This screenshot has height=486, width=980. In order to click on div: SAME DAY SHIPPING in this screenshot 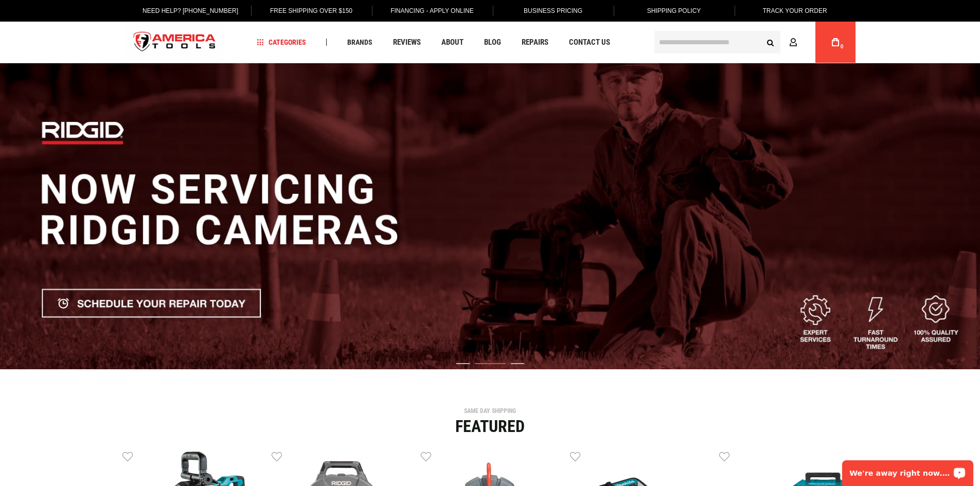, I will do `click(490, 411)`.